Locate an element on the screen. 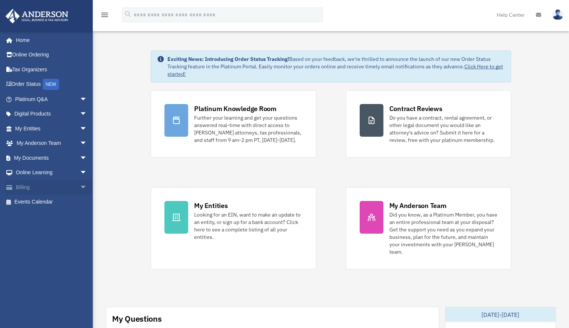 The height and width of the screenshot is (328, 569). div: Did you know, as a Platinum Member, you have an entire professional team at your disposal? Get th... is located at coordinates (443, 233).